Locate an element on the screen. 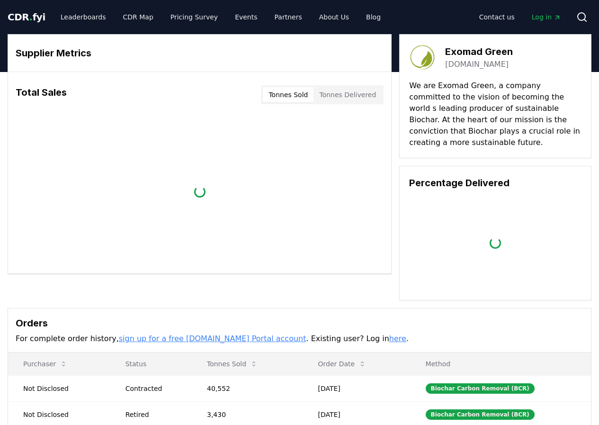 This screenshot has width=599, height=425. a: CDR Map is located at coordinates (138, 17).